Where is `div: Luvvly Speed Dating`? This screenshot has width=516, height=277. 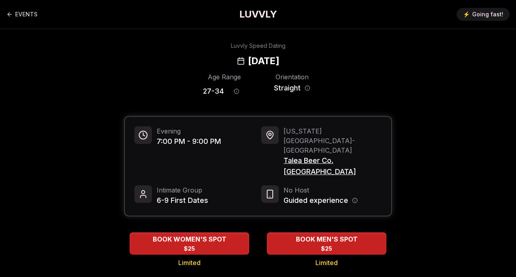 div: Luvvly Speed Dating is located at coordinates (258, 46).